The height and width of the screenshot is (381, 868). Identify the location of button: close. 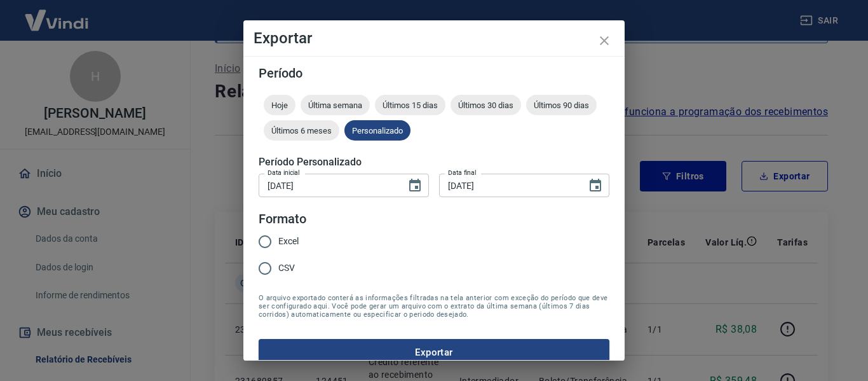
(604, 41).